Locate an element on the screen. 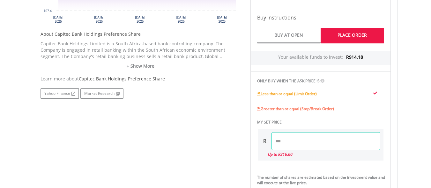 The image size is (431, 188). a: + Show More is located at coordinates (141, 66).